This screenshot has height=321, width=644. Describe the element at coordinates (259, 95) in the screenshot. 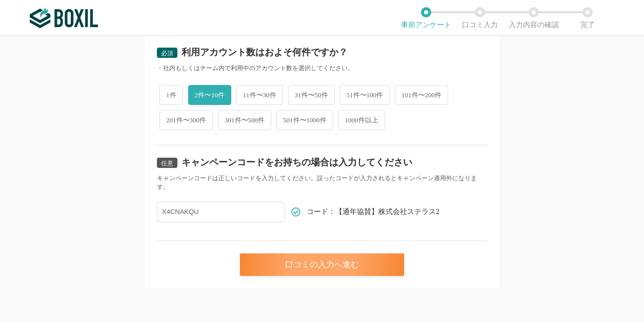

I see `span: 11件〜30件` at that location.